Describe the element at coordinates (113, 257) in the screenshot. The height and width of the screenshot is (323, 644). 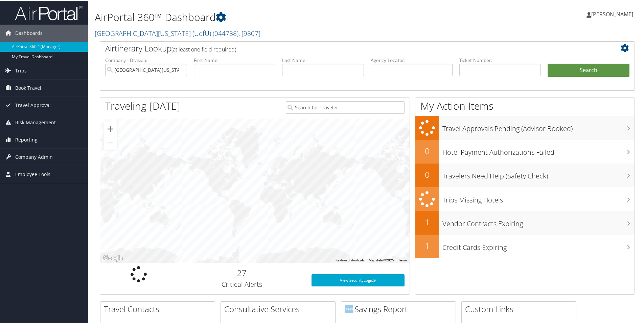
I see `img: Google` at that location.